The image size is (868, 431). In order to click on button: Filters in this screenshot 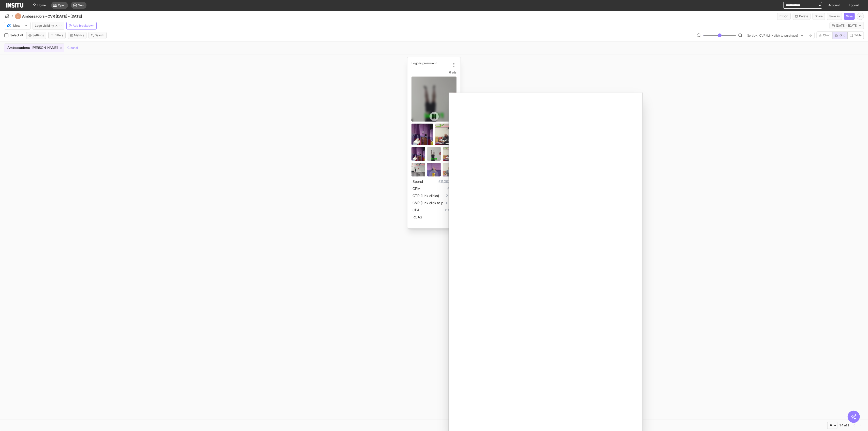, I will do `click(57, 35)`.